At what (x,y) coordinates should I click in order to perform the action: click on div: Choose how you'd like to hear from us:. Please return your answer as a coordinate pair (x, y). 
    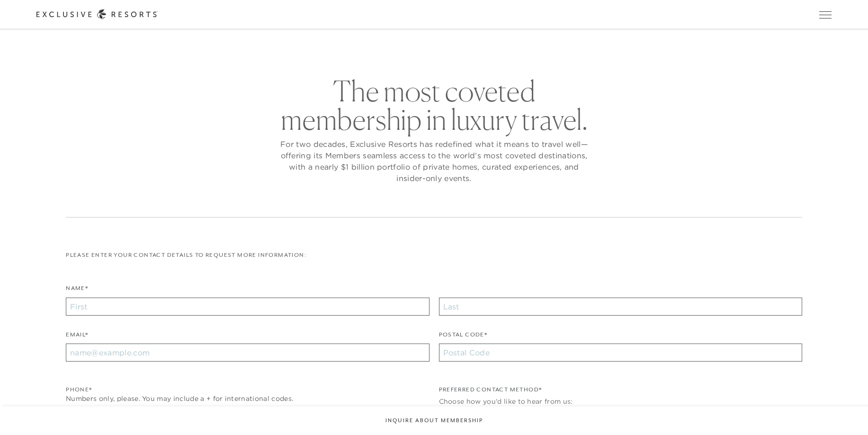
    Looking at the image, I should click on (620, 401).